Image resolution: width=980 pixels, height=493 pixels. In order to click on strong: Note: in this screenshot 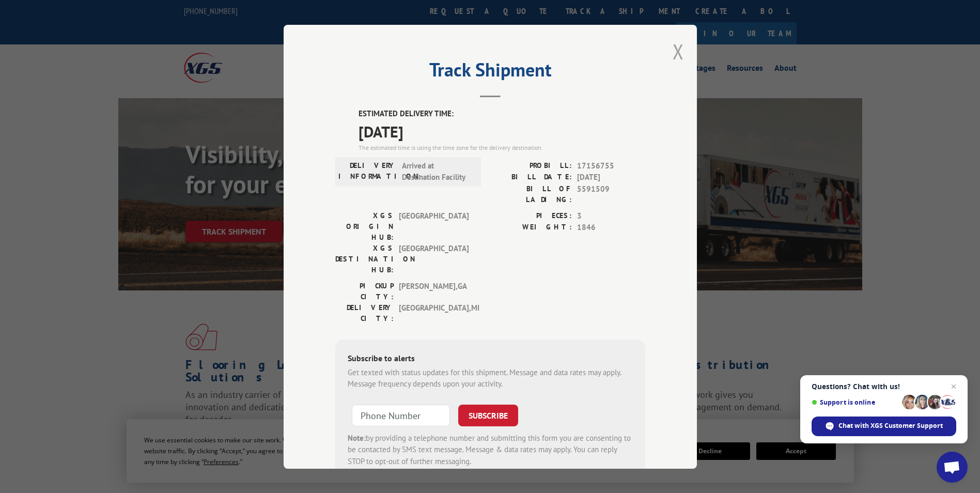, I will do `click(357, 437)`.